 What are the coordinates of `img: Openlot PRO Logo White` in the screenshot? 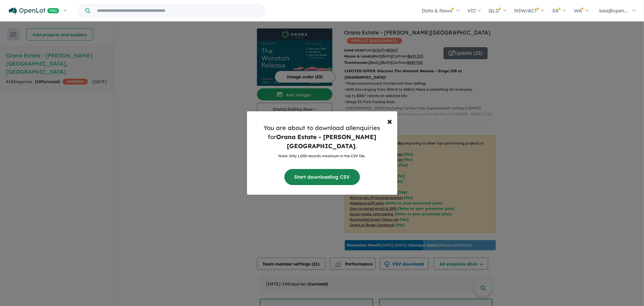 It's located at (34, 11).